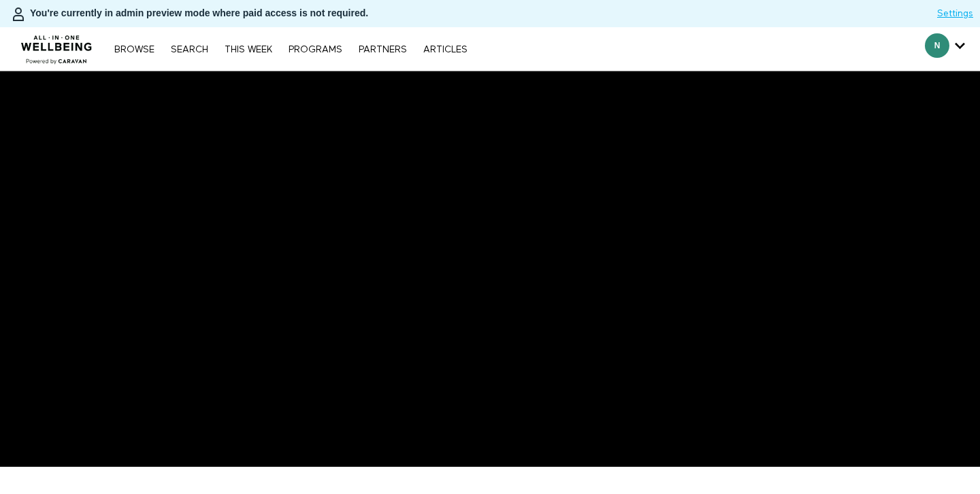 The height and width of the screenshot is (494, 980). What do you see at coordinates (291, 49) in the screenshot?
I see `nav: Primary` at bounding box center [291, 49].